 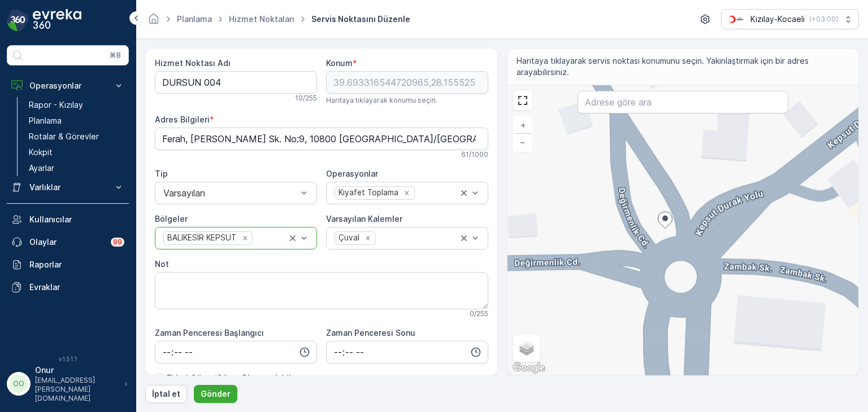 What do you see at coordinates (306, 98) in the screenshot?
I see `p: 10 / 255` at bounding box center [306, 98].